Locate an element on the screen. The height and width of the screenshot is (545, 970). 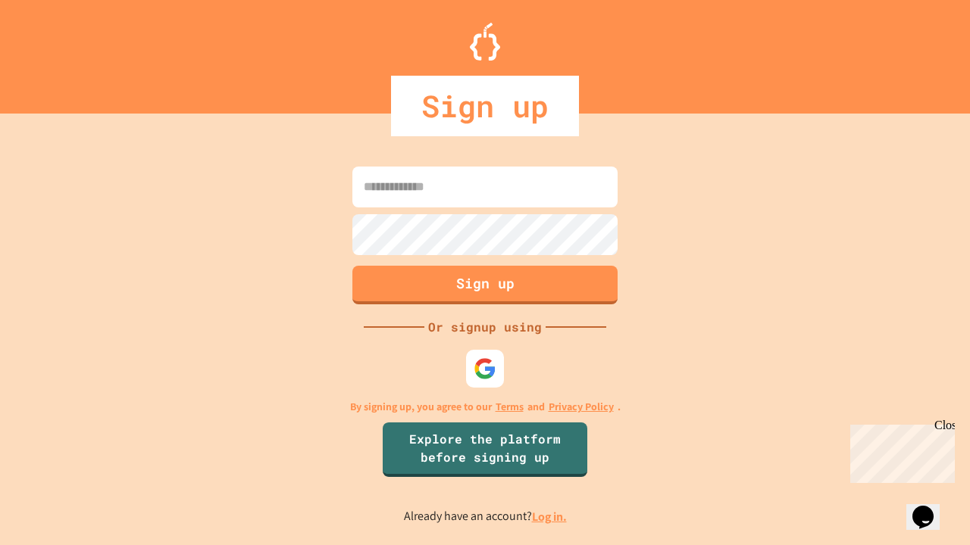
a: Explore the platform before signing up is located at coordinates (485, 450).